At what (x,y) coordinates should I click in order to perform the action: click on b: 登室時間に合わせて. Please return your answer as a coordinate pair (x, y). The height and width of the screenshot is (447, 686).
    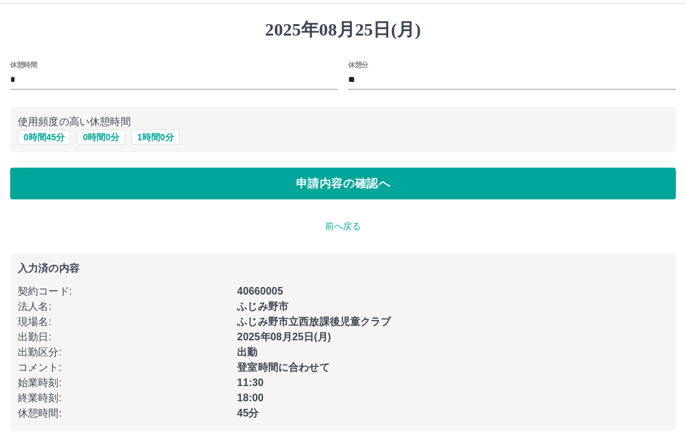
    Looking at the image, I should click on (283, 368).